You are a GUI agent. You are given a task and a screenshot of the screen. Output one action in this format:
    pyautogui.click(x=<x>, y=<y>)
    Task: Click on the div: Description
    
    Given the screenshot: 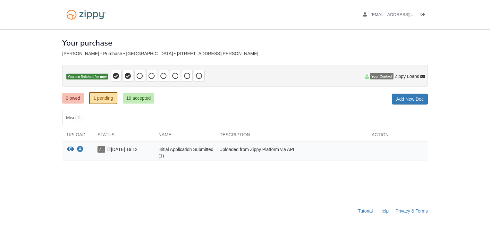 What is the action you would take?
    pyautogui.click(x=291, y=136)
    